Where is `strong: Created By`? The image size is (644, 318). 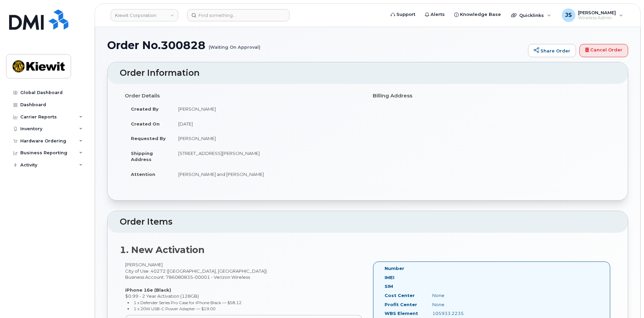 strong: Created By is located at coordinates (145, 109).